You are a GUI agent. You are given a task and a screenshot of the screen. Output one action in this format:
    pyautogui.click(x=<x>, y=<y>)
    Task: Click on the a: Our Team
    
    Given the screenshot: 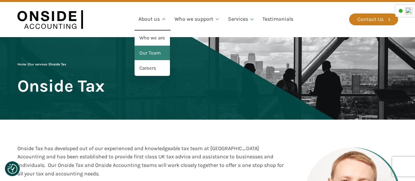 What is the action you would take?
    pyautogui.click(x=152, y=53)
    